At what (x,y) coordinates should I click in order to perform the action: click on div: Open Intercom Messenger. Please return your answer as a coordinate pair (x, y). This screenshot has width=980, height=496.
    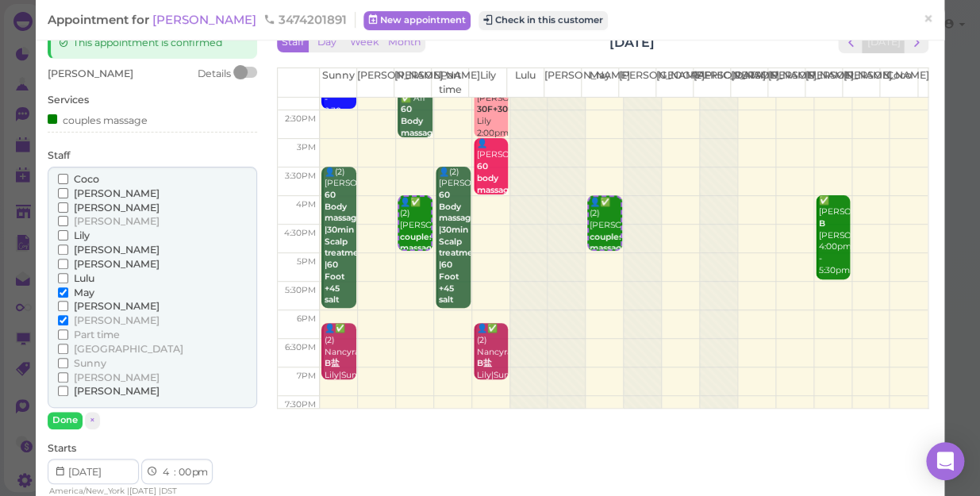
    Looking at the image, I should click on (945, 461).